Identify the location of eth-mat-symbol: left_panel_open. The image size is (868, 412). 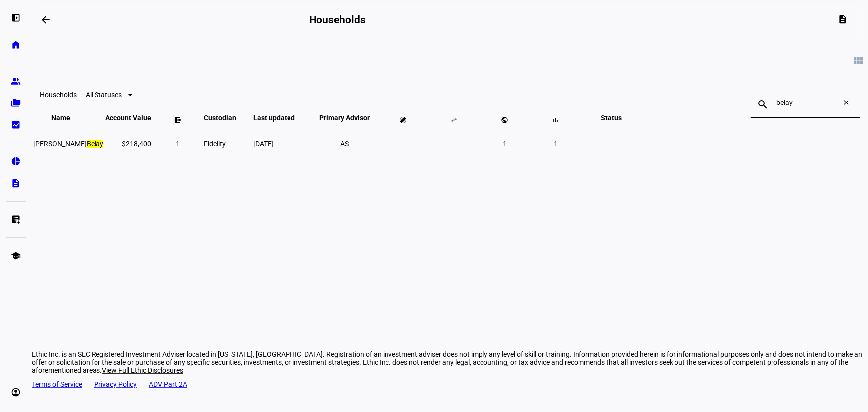
(16, 18).